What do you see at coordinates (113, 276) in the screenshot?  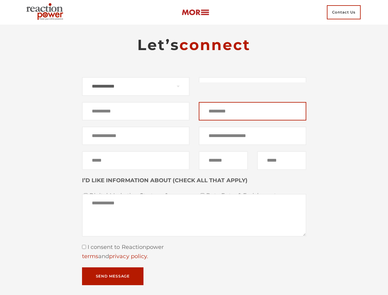 I see `span: Send Message` at bounding box center [113, 276].